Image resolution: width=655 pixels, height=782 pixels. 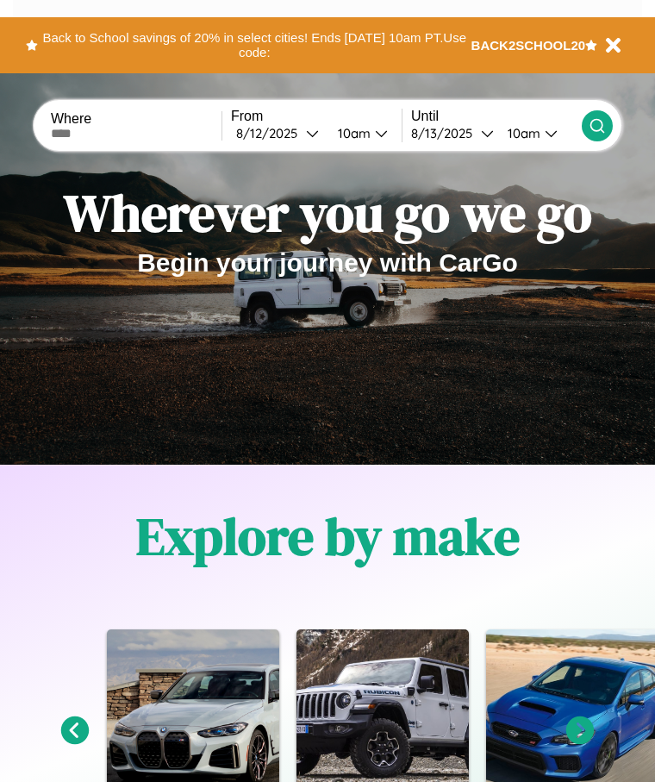 I want to click on b: BACK2SCHOOL20, so click(x=528, y=45).